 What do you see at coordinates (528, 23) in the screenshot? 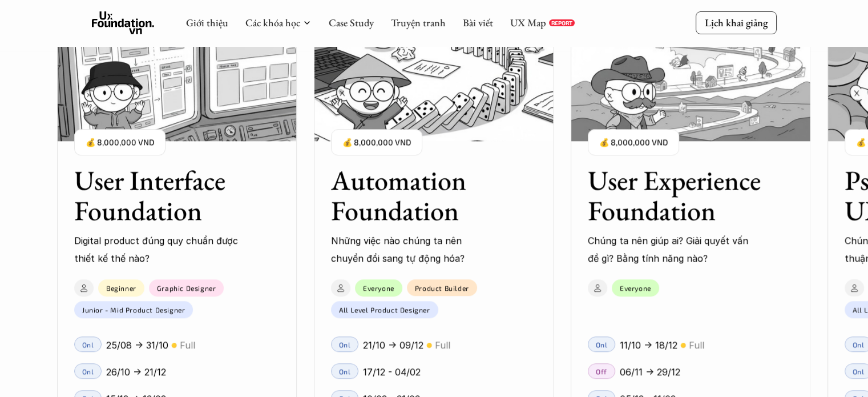
I see `a: UX Map` at bounding box center [528, 23].